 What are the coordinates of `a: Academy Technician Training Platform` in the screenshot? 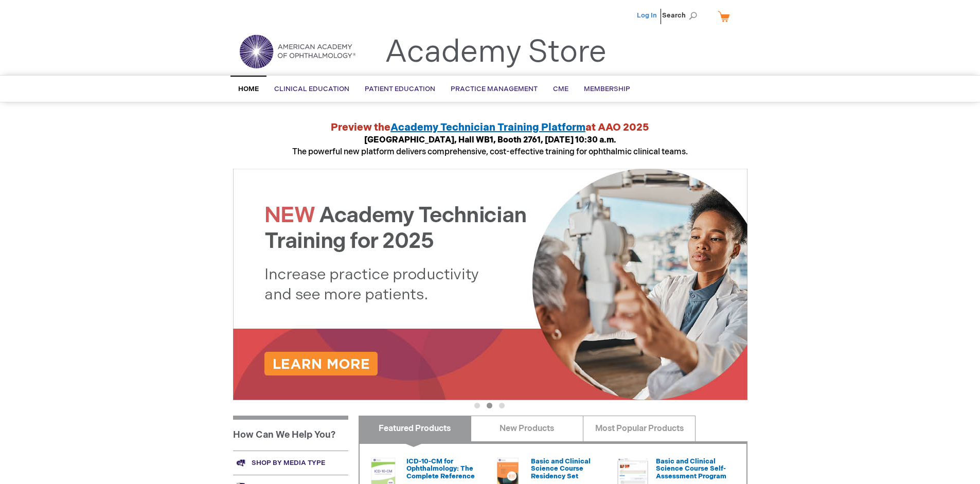 It's located at (488, 128).